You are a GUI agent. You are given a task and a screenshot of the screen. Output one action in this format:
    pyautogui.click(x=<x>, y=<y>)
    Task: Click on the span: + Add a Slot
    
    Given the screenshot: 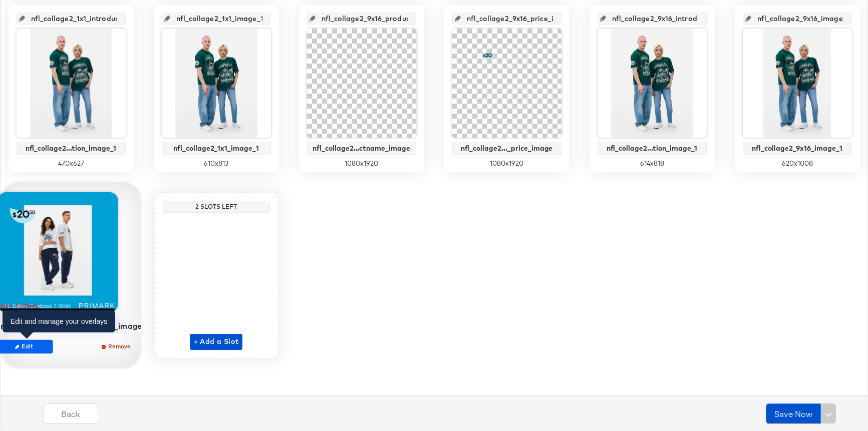 What is the action you would take?
    pyautogui.click(x=216, y=342)
    